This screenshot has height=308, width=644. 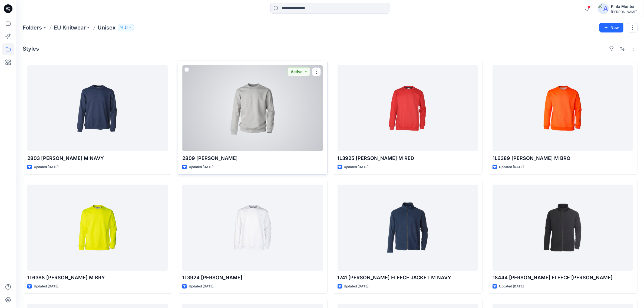 I want to click on a: Folders, so click(x=32, y=27).